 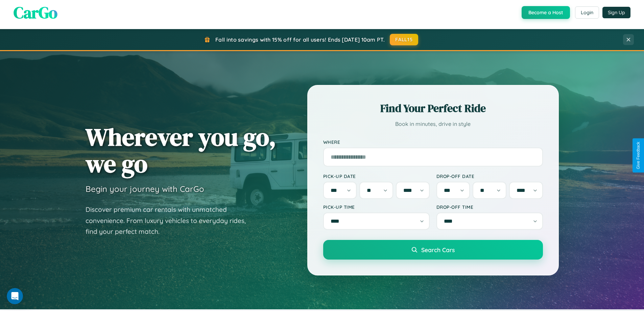 I want to click on label: Drop-off Date, so click(x=490, y=176).